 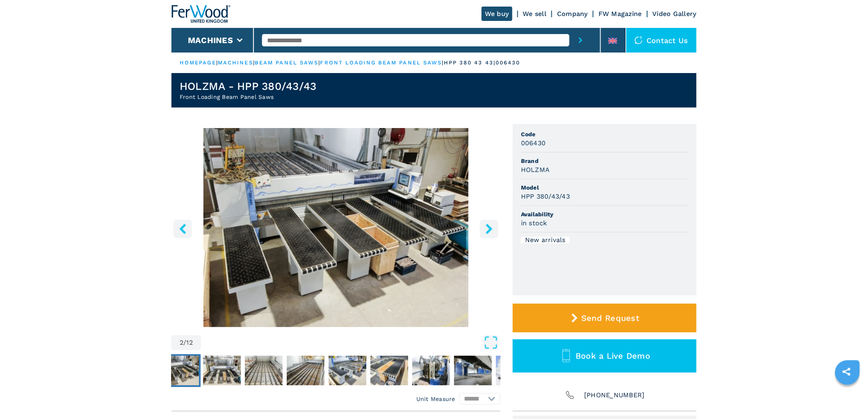 I want to click on p: 006430, so click(x=508, y=63).